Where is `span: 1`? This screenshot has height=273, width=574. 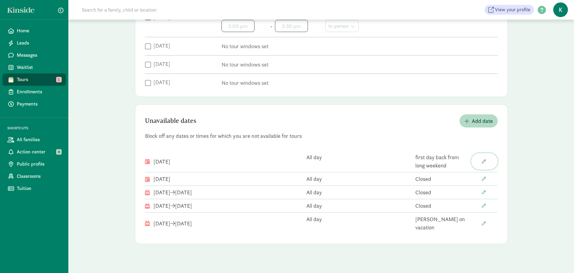 span: 1 is located at coordinates (59, 80).